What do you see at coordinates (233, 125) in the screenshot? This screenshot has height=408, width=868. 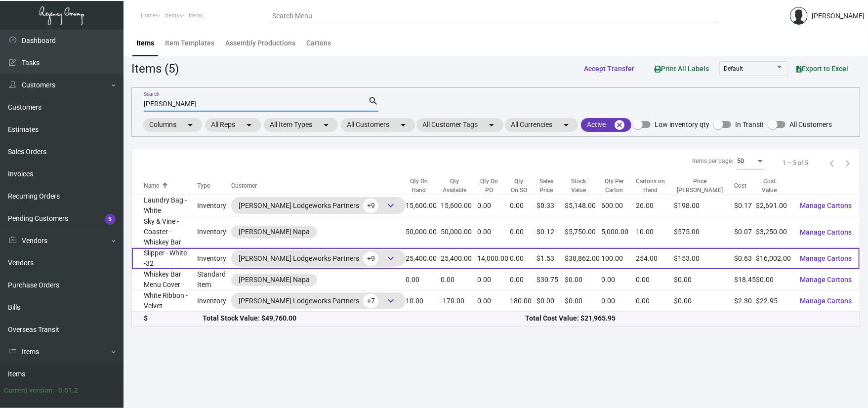 I see `mat-chip: All Reps` at bounding box center [233, 125].